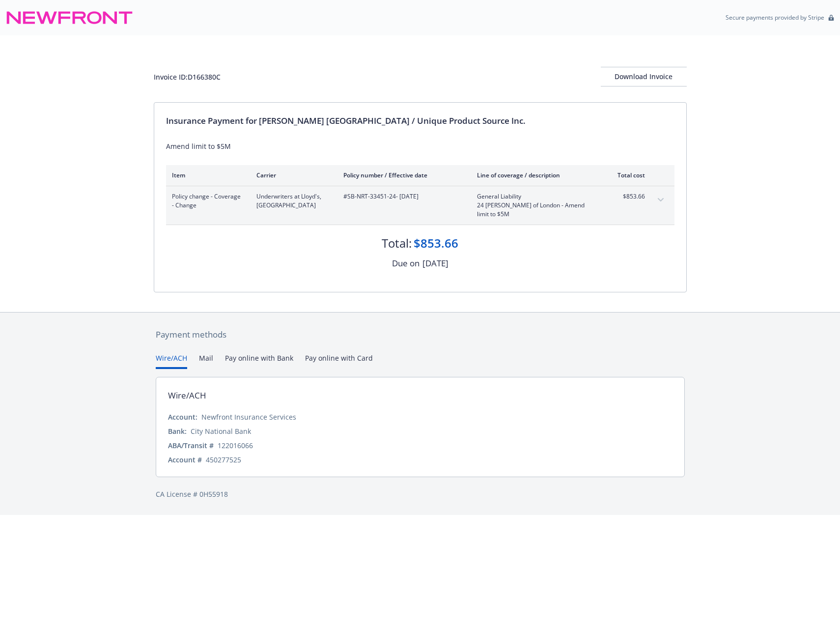  What do you see at coordinates (182, 417) in the screenshot?
I see `div: Account:` at bounding box center [182, 417].